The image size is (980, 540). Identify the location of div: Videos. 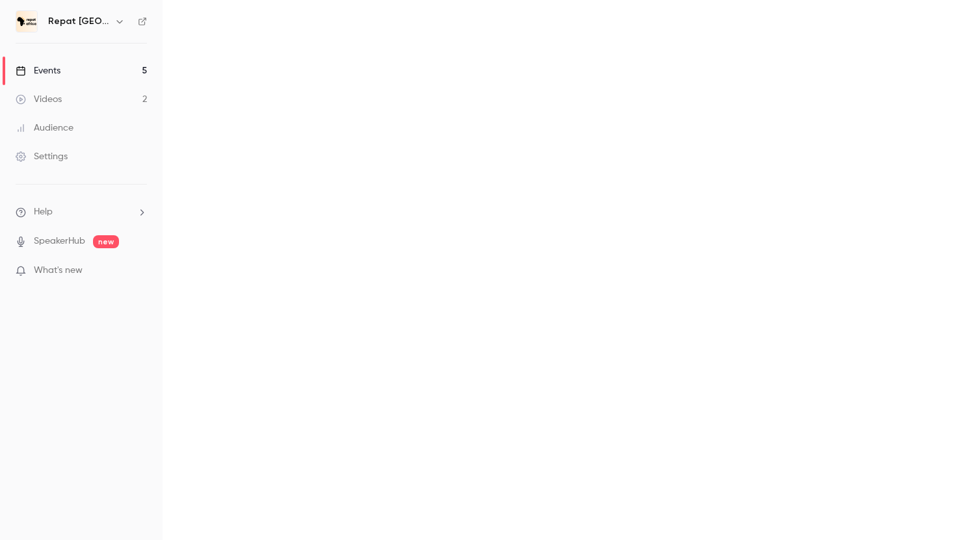
(38, 99).